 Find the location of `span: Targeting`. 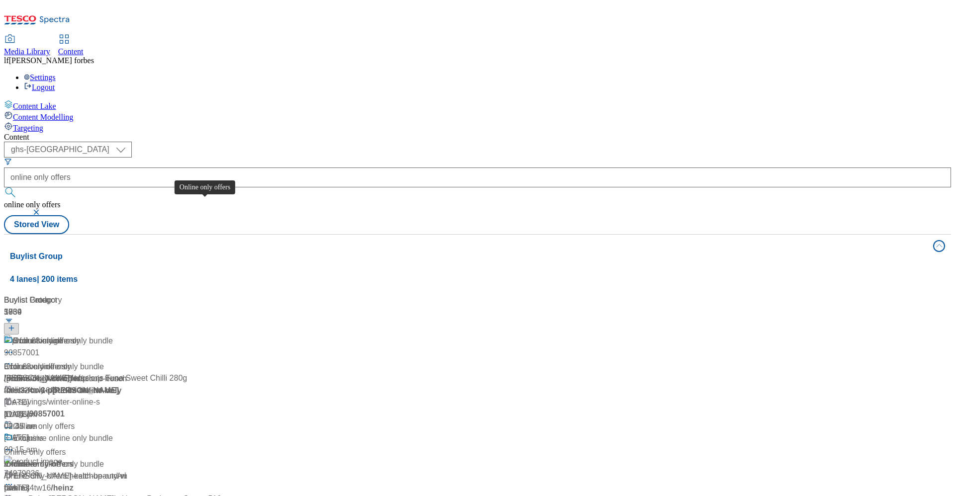

span: Targeting is located at coordinates (28, 128).